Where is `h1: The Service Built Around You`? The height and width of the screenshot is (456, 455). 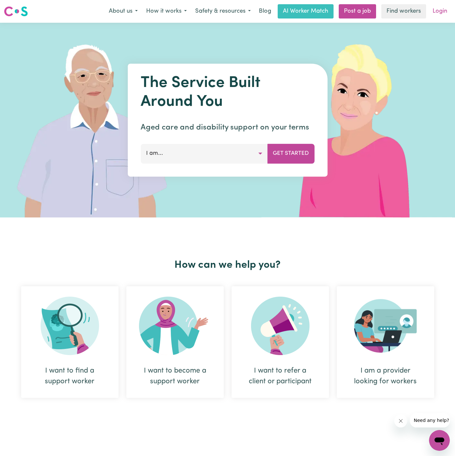
h1: The Service Built Around You is located at coordinates (227, 93).